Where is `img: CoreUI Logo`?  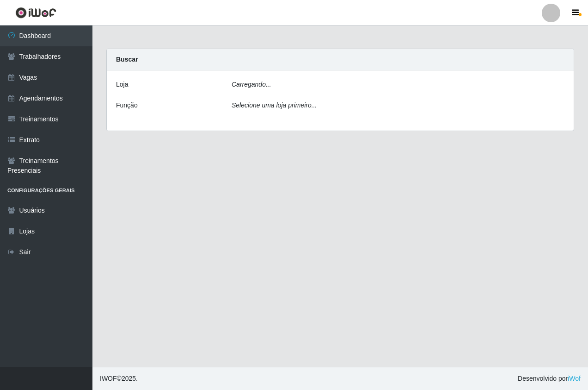 img: CoreUI Logo is located at coordinates (36, 13).